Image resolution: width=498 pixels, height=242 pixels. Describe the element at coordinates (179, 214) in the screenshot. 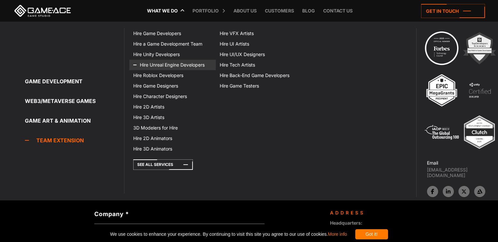

I see `label: Company *` at that location.